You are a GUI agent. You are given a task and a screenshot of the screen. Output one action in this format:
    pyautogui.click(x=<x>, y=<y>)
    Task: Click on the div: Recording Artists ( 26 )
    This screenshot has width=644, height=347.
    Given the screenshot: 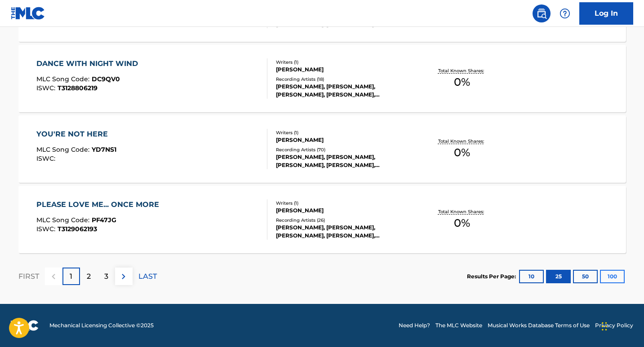 What is the action you would take?
    pyautogui.click(x=344, y=220)
    